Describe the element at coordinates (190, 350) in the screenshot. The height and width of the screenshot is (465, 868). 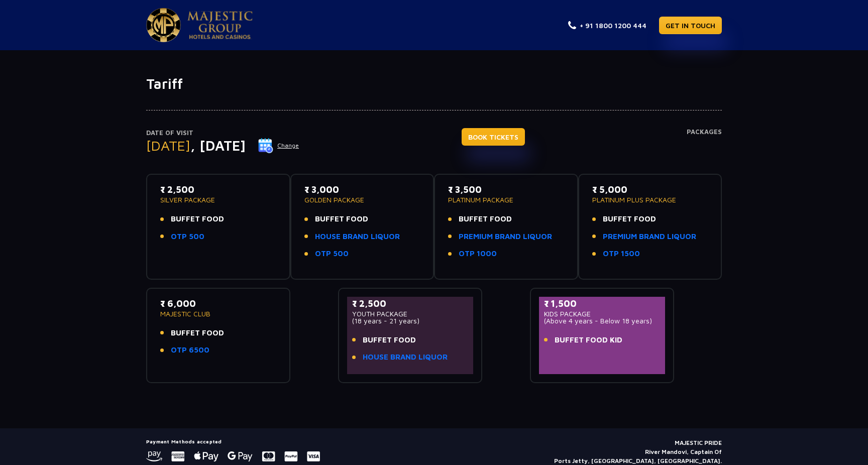
I see `a: OTP 6500` at that location.